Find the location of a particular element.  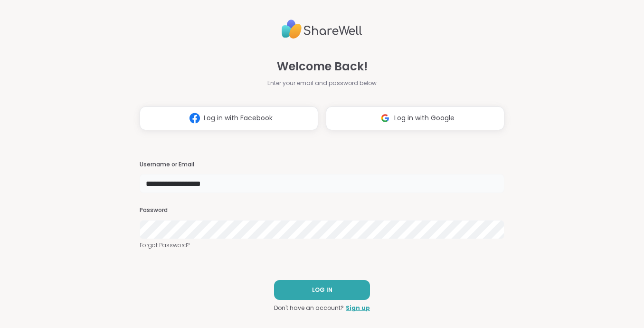

a: Forgot Password? is located at coordinates (322, 245).